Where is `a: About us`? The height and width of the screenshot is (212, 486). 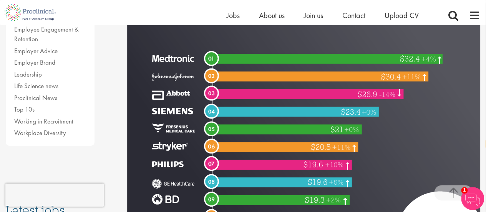 a: About us is located at coordinates (271, 15).